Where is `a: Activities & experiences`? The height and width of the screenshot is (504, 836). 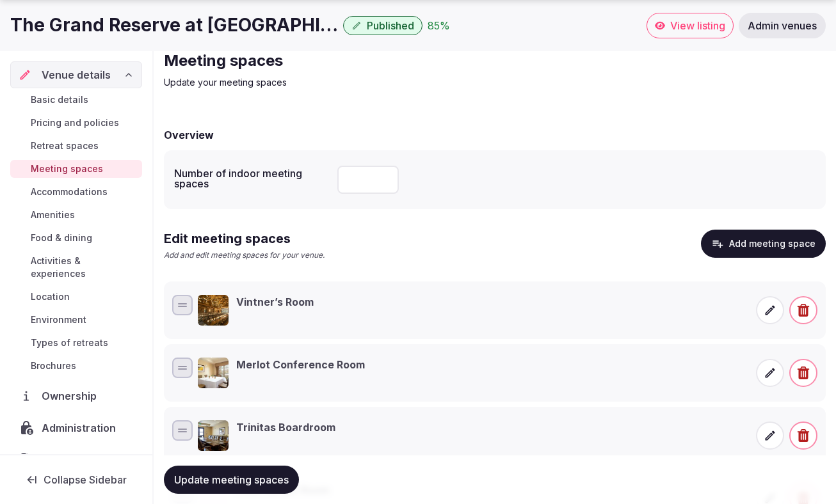
a: Activities & experiences is located at coordinates (76, 267).